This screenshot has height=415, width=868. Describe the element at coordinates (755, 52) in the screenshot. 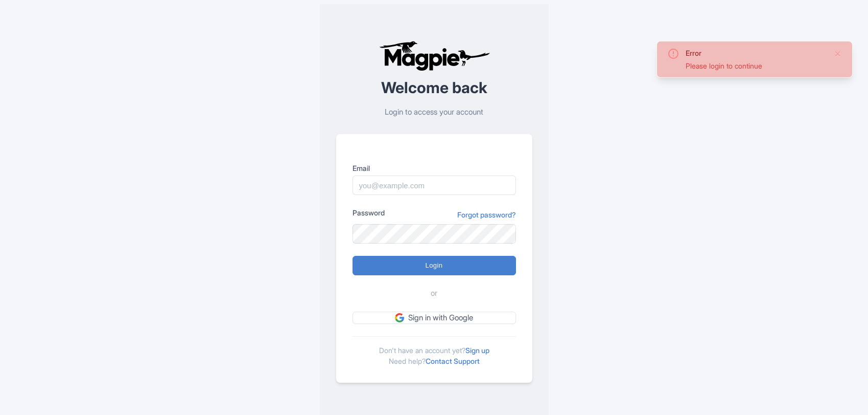

I see `div: Error` at that location.